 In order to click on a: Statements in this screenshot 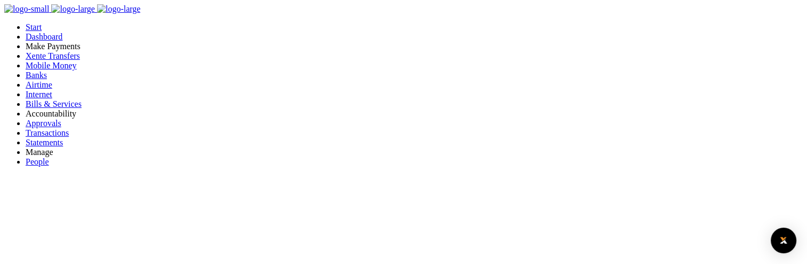, I will do `click(44, 142)`.